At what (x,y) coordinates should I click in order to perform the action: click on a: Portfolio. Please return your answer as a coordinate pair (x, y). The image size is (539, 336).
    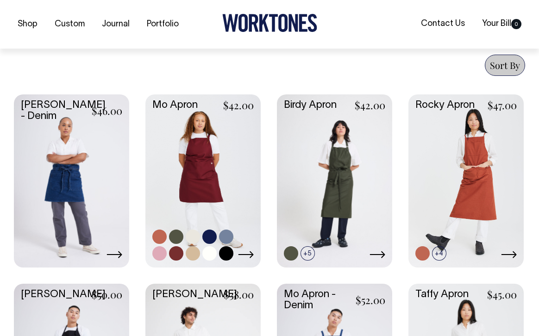
    Looking at the image, I should click on (163, 24).